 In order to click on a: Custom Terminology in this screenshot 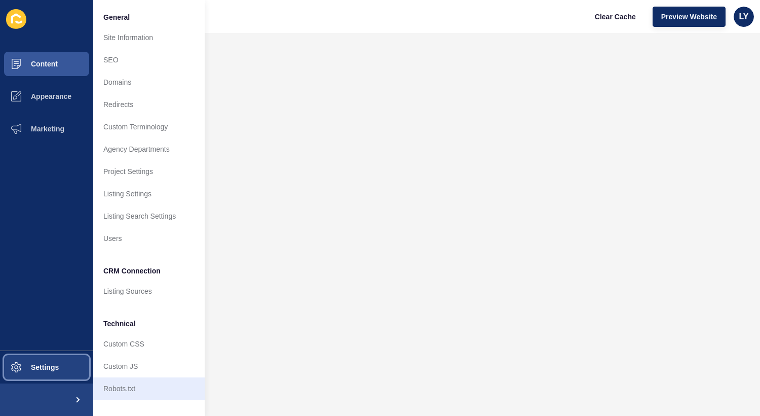, I will do `click(149, 127)`.